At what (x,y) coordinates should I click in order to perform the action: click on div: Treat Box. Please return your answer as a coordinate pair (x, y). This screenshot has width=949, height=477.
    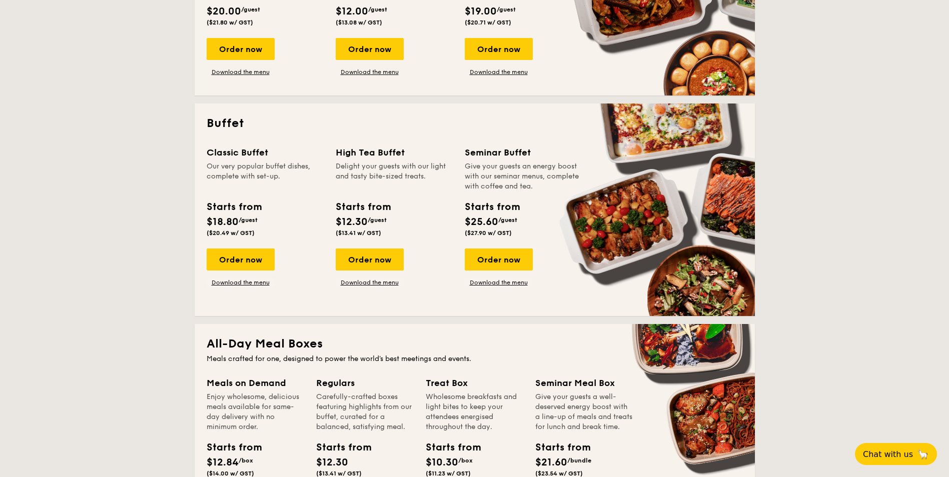
    Looking at the image, I should click on (474, 383).